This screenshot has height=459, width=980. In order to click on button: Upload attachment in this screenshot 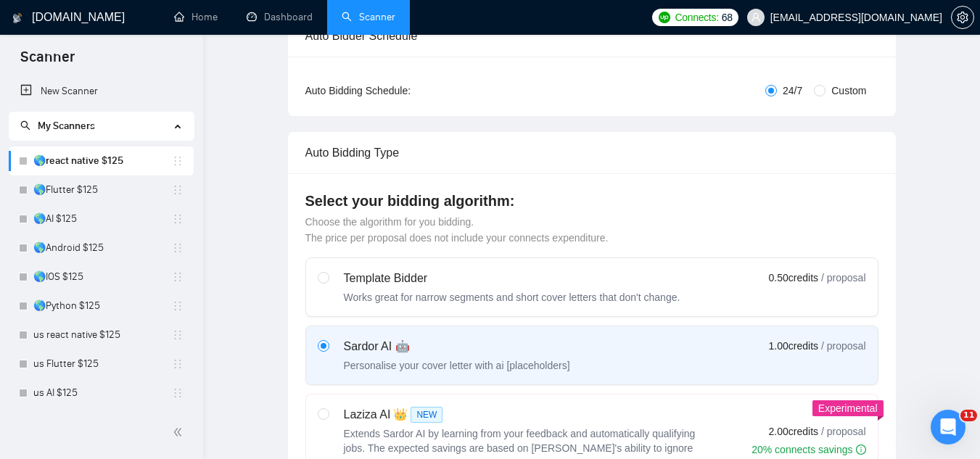, I will do `click(75, 354)`.